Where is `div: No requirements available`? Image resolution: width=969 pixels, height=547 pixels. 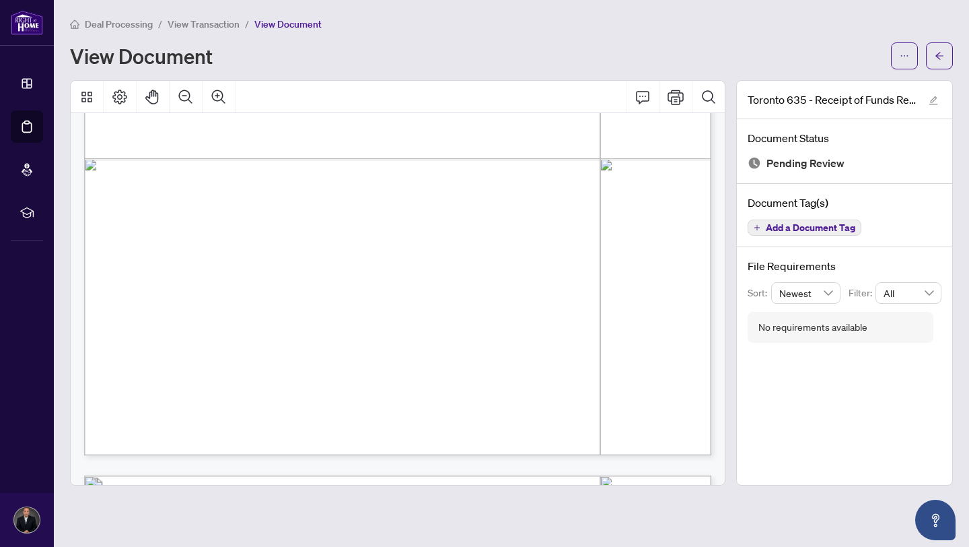 div: No requirements available is located at coordinates (813, 327).